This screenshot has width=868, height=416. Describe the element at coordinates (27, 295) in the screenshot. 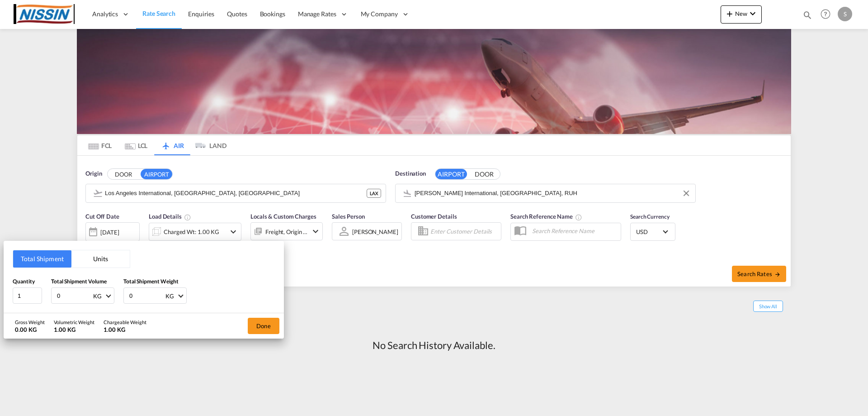

I see `input: Qty` at that location.